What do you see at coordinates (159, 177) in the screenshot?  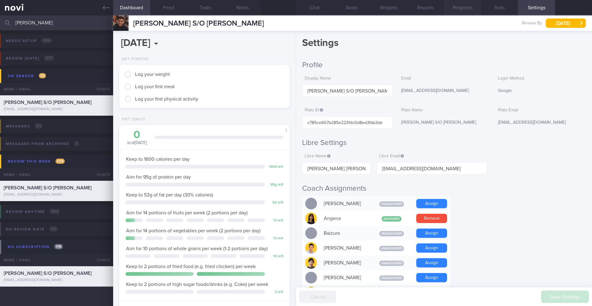 I see `span: Aim for 95g of protein per day` at bounding box center [159, 177].